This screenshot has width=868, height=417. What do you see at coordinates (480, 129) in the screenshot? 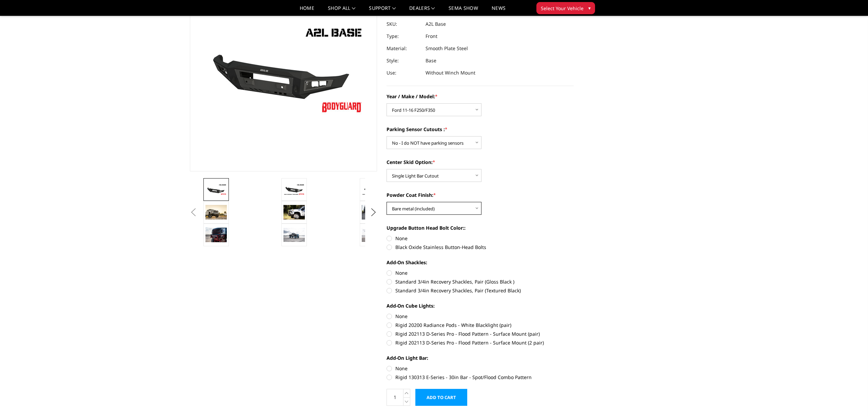
I see `label: Parking Sensor Cutouts :` at bounding box center [480, 129].